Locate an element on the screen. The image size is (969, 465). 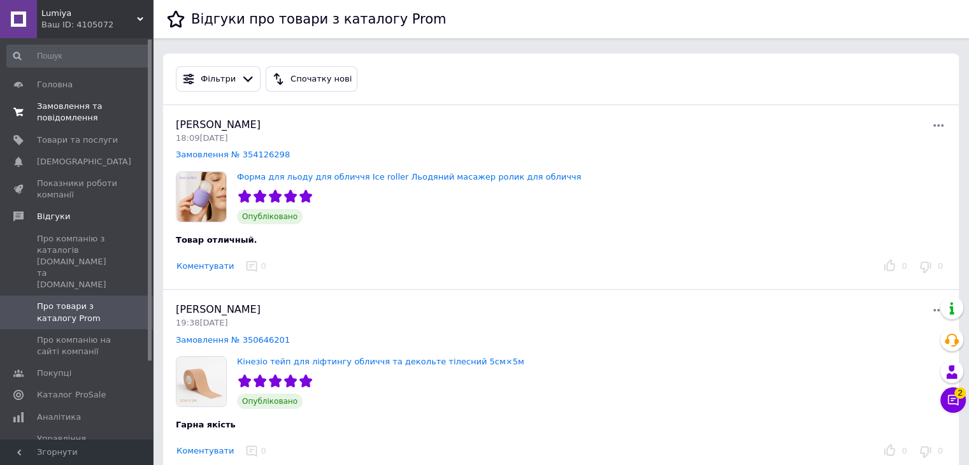
span: Покупці is located at coordinates (54, 373).